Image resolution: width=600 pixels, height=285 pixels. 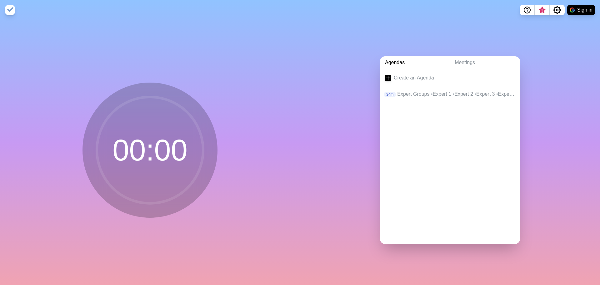 What do you see at coordinates (557, 10) in the screenshot?
I see `button: Settings` at bounding box center [557, 10].